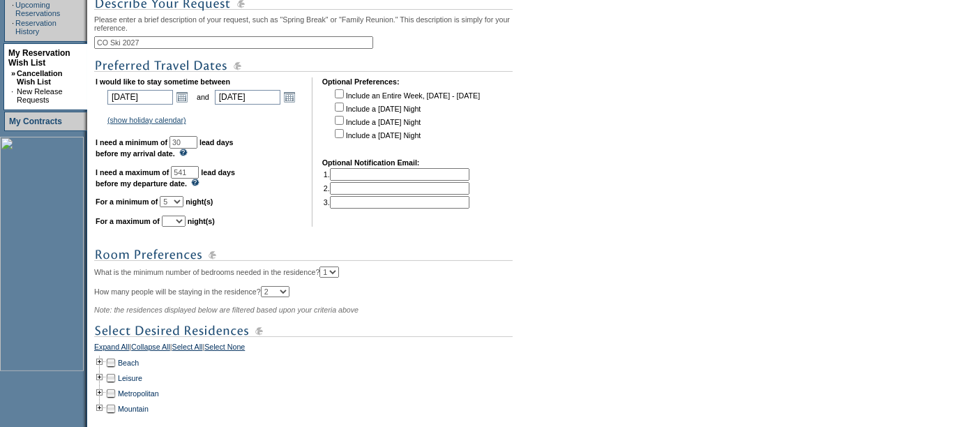  I want to click on td: 3., so click(396, 202).